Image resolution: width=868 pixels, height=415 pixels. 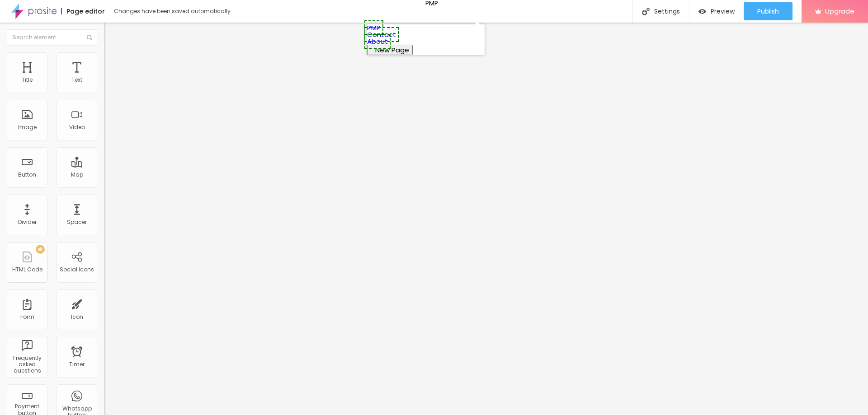 I want to click on div: Text, so click(x=77, y=80).